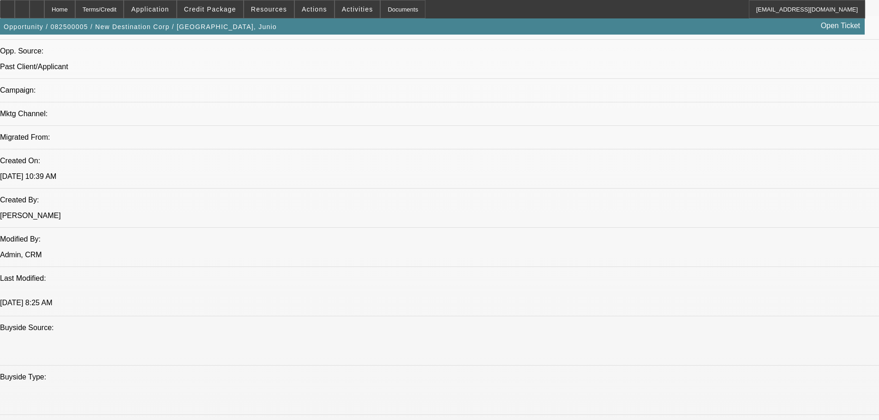 Image resolution: width=879 pixels, height=420 pixels. Describe the element at coordinates (269, 9) in the screenshot. I see `span: Resources` at that location.